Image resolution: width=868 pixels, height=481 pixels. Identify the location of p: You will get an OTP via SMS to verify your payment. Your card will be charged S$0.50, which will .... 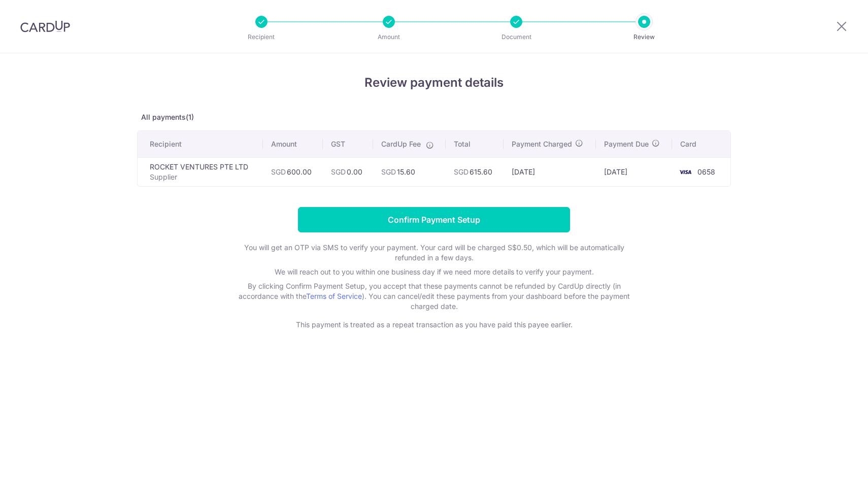
(434, 253).